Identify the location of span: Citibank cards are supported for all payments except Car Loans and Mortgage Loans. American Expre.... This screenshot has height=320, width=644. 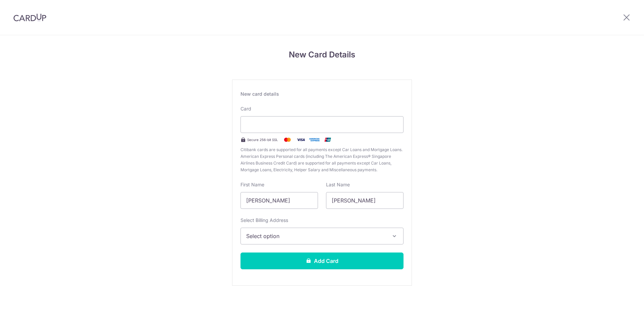
(322, 160).